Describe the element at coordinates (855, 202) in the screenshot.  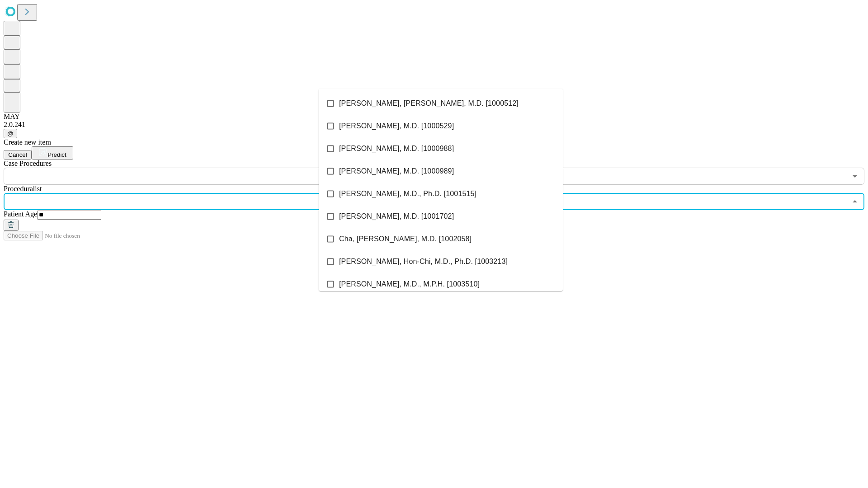
I see `button: Close` at that location.